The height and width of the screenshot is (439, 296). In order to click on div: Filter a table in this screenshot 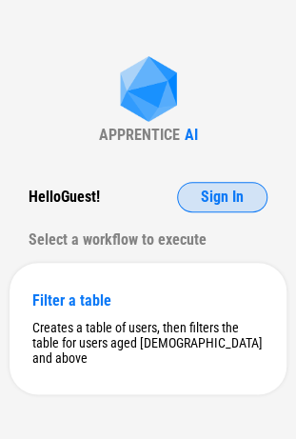, I will do `click(148, 300)`.